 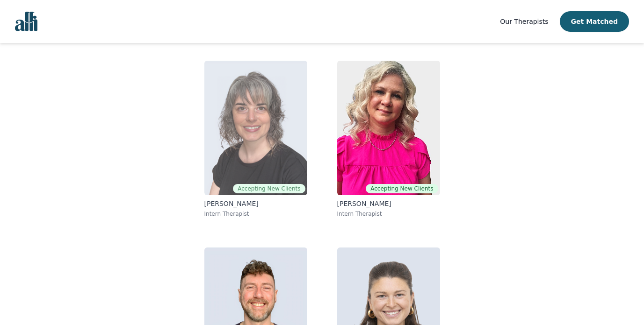 I want to click on img: alli logo, so click(x=26, y=22).